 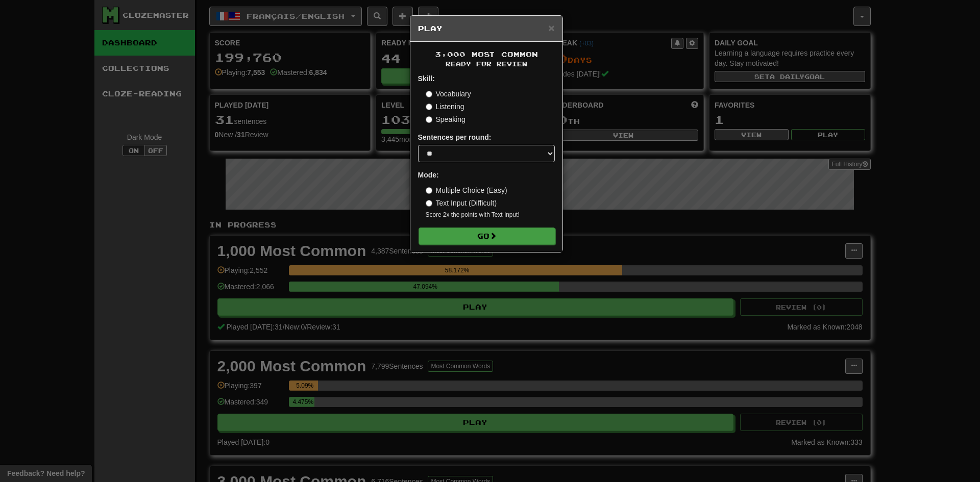 What do you see at coordinates (429, 203) in the screenshot?
I see `input: Text Input (Difficult)` at bounding box center [429, 203].